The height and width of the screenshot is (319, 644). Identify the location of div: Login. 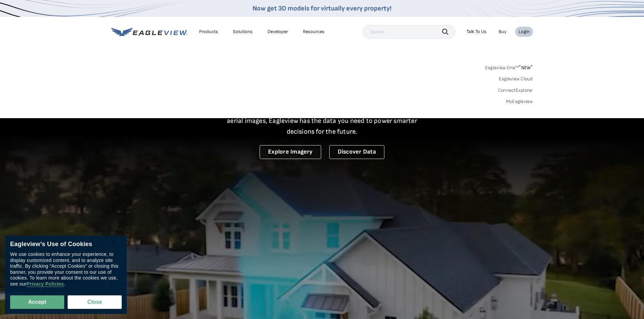
(524, 32).